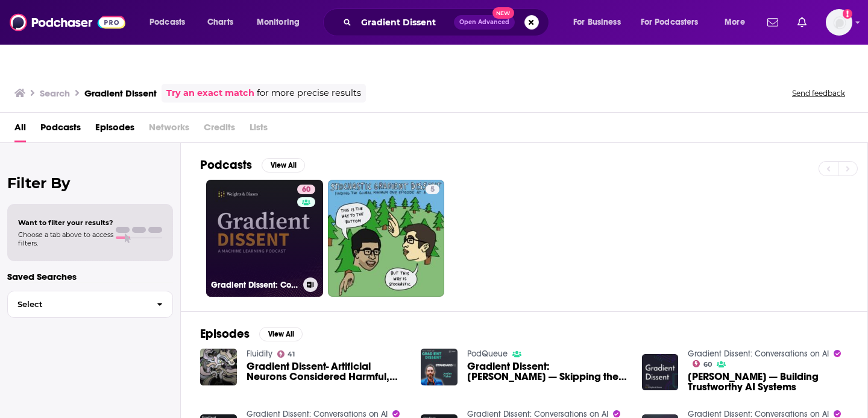 This screenshot has height=418, width=868. Describe the element at coordinates (252, 334) in the screenshot. I see `a: EpisodesView All` at that location.